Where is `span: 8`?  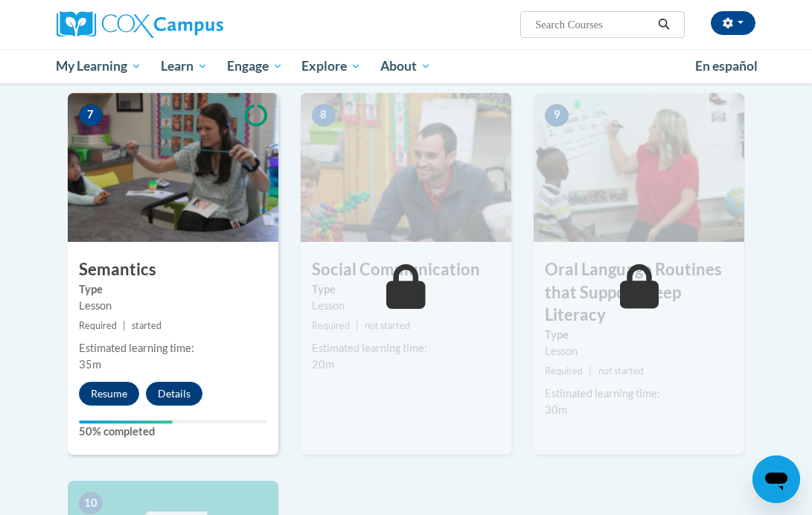 span: 8 is located at coordinates (324, 115).